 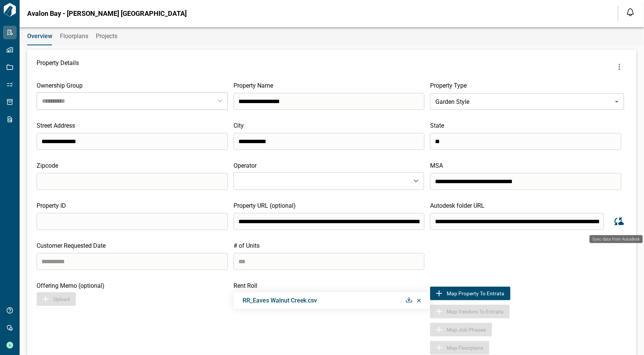 I want to click on span: Street Address, so click(x=56, y=126).